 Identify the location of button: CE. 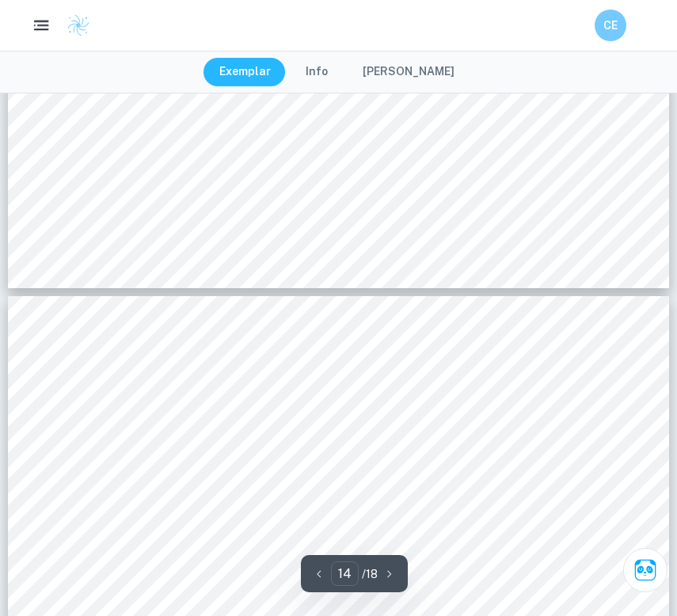
(611, 25).